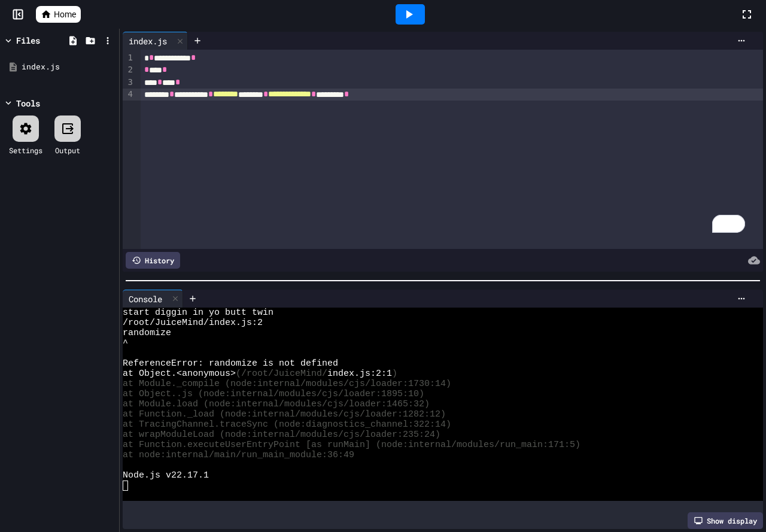 The image size is (766, 532). What do you see at coordinates (128, 83) in the screenshot?
I see `div: 3` at bounding box center [128, 83].